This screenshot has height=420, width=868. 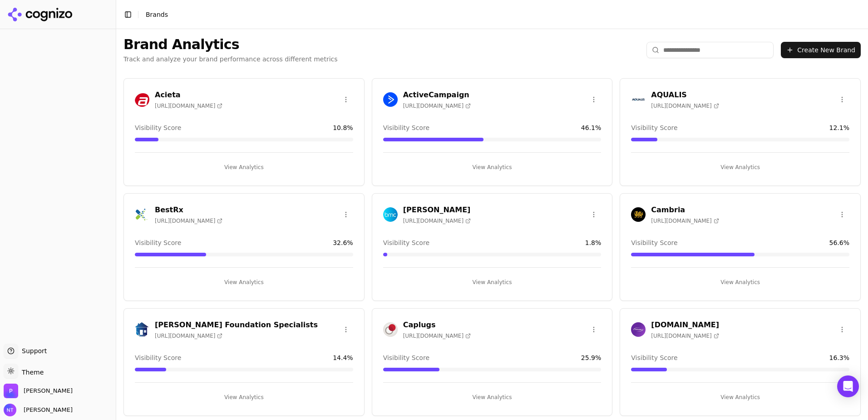 I want to click on img: BestRx, so click(x=142, y=214).